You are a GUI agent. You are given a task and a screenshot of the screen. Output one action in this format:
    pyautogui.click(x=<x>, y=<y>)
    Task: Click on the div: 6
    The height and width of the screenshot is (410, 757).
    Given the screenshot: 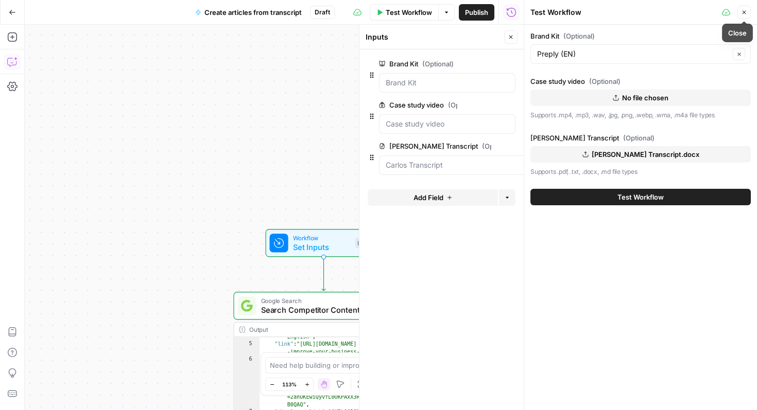 What is the action you would take?
    pyautogui.click(x=247, y=383)
    